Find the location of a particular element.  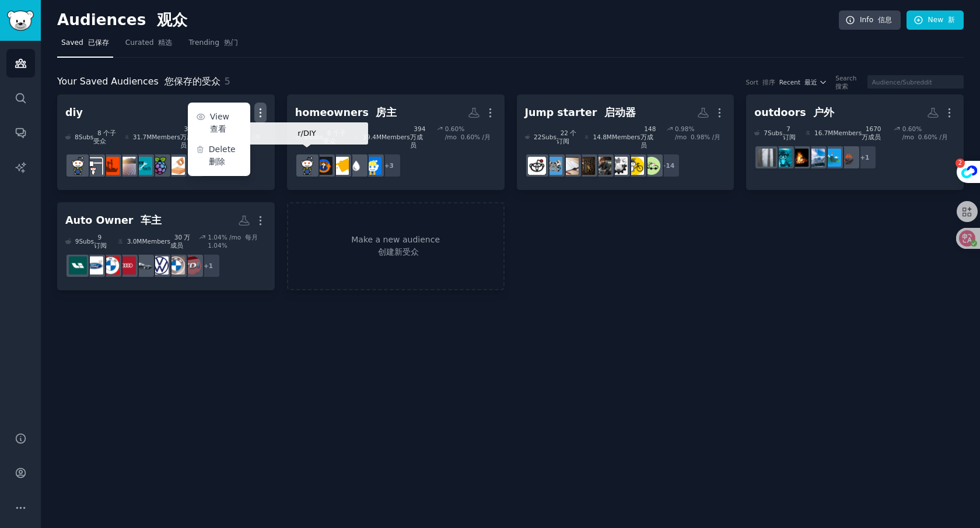

img: Tools is located at coordinates (585, 166).